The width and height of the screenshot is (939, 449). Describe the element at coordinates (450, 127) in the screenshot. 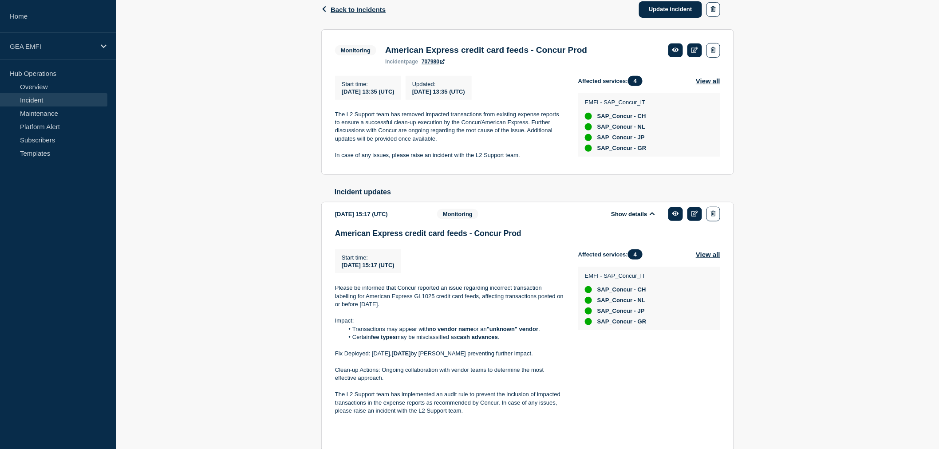

I see `p: The L2 Support team has removed impacted transactions from existing expense reports to ensure a s...` at that location.